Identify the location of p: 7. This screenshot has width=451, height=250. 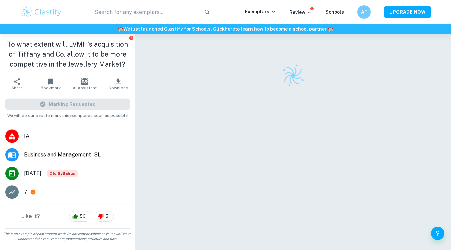
(26, 192).